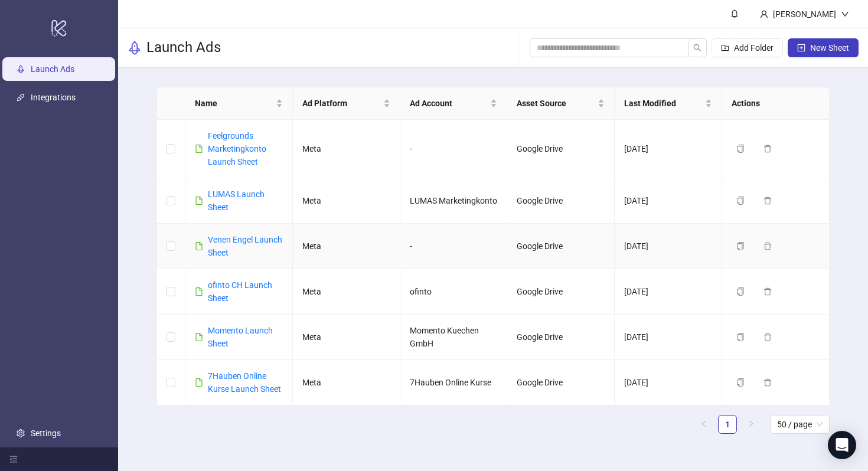  What do you see at coordinates (845, 14) in the screenshot?
I see `span: down` at bounding box center [845, 14].